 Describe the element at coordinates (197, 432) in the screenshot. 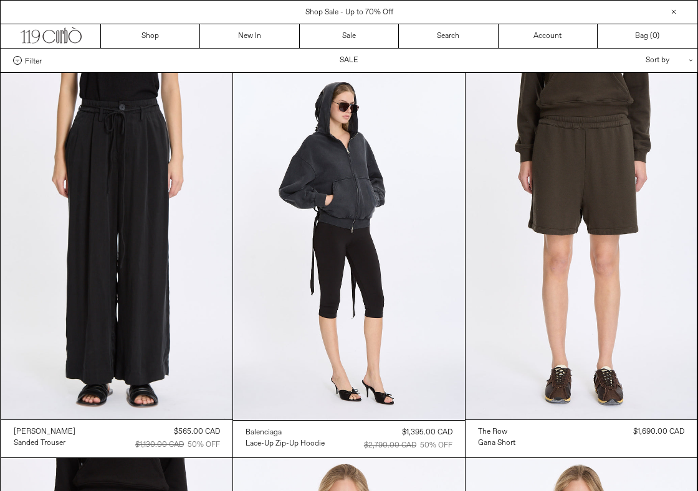

I see `div: $565.00 CAD` at that location.